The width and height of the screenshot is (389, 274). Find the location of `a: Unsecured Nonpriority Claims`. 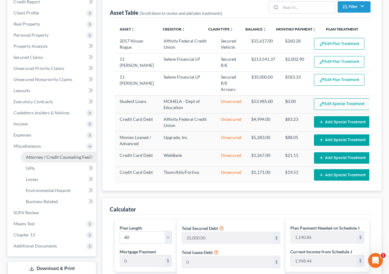

a: Unsecured Nonpriority Claims is located at coordinates (52, 79).